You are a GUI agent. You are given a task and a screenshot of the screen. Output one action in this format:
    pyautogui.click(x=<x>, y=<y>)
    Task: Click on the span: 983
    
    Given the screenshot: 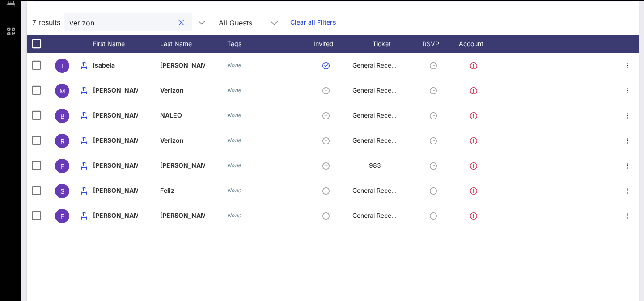 What is the action you would take?
    pyautogui.click(x=375, y=165)
    